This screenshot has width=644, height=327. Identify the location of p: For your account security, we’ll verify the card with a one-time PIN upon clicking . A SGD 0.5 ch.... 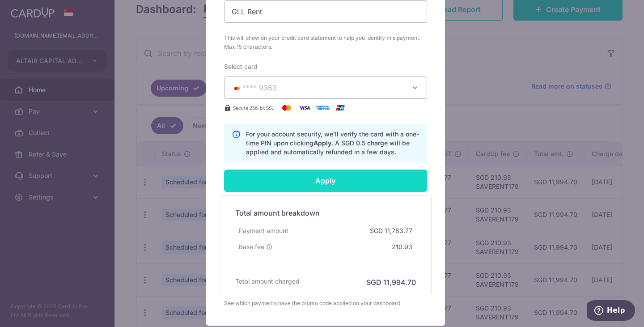
(333, 143).